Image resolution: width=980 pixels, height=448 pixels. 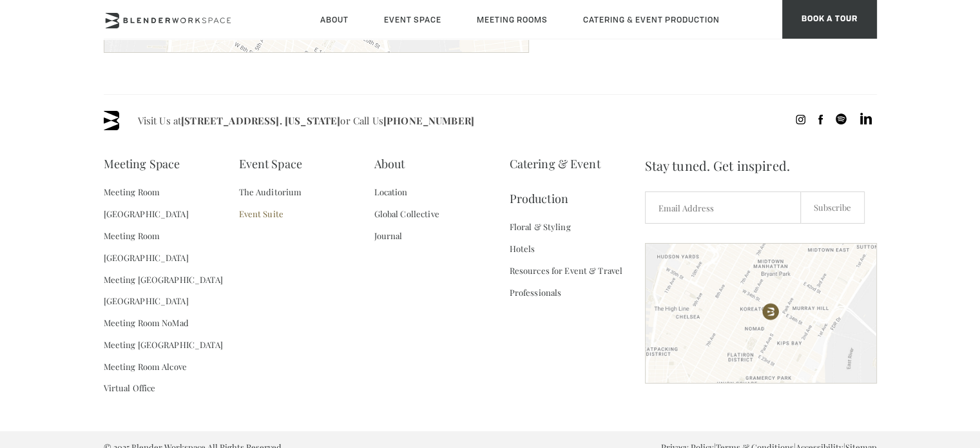 I want to click on span: Stay tuned. Get inspired., so click(x=761, y=166).